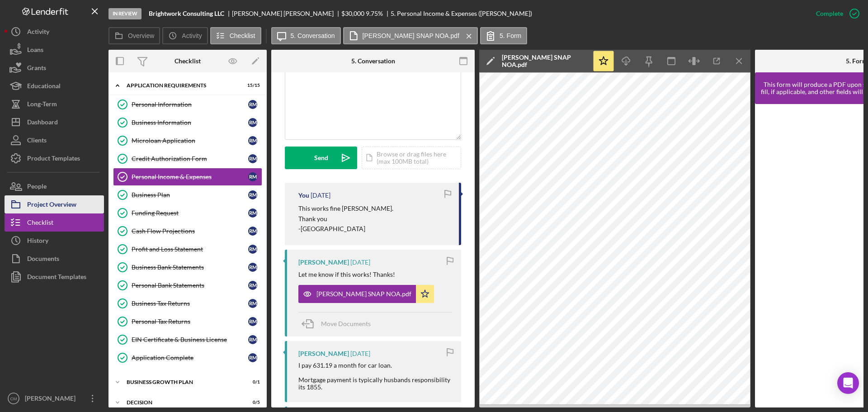 This screenshot has width=868, height=412. I want to click on div: I pay 631.19 a month for car loan. Mortgage payment is typically husbands responsibility its 1855., so click(375, 376).